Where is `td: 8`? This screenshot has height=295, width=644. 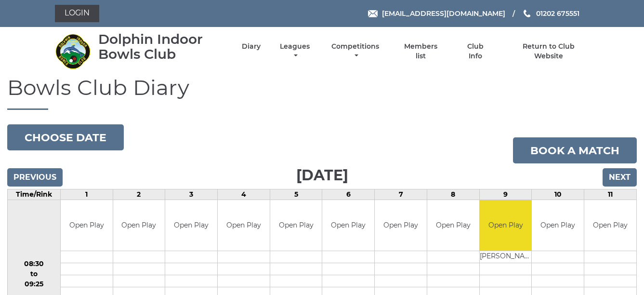
td: 8 is located at coordinates (453, 195).